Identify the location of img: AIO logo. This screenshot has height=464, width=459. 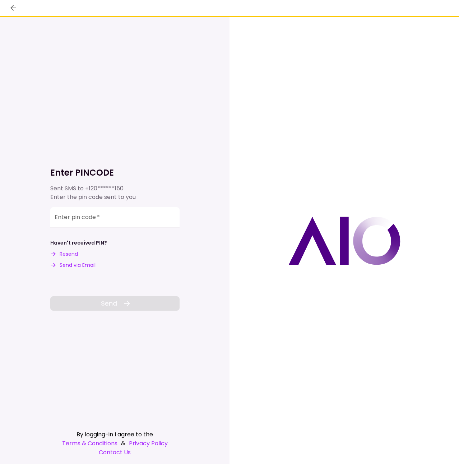
(344, 241).